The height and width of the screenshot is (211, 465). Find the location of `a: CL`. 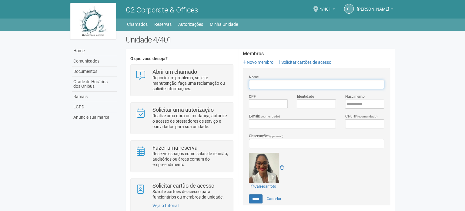

a: CL is located at coordinates (349, 9).